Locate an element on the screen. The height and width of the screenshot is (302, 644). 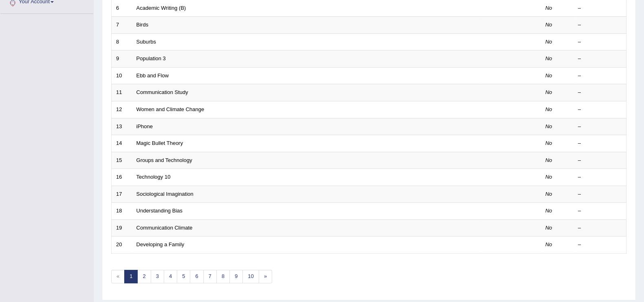
a: Birds is located at coordinates (142, 25).